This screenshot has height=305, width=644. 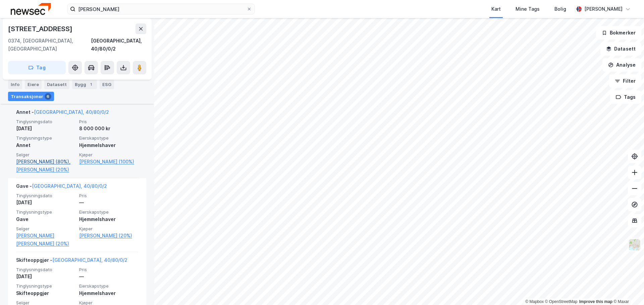 What do you see at coordinates (84, 84) in the screenshot?
I see `div: Bygg` at bounding box center [84, 84].